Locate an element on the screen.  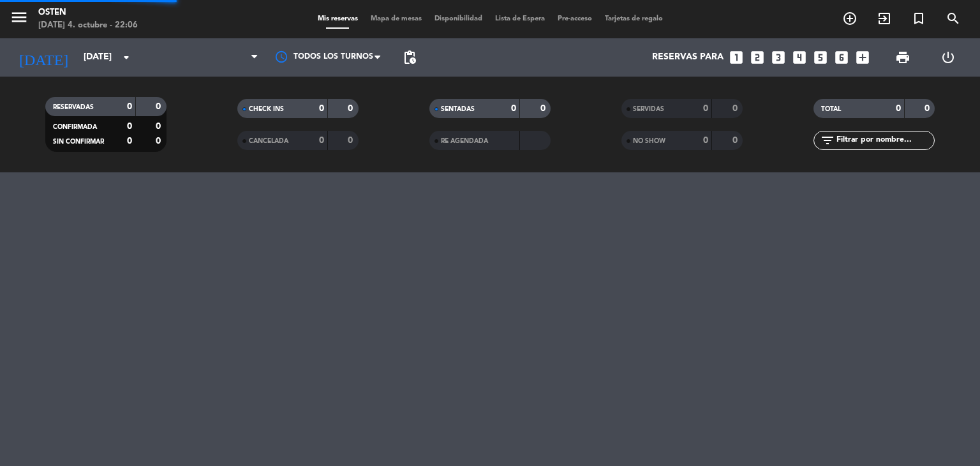
span: SERVIDAS is located at coordinates (649, 109).